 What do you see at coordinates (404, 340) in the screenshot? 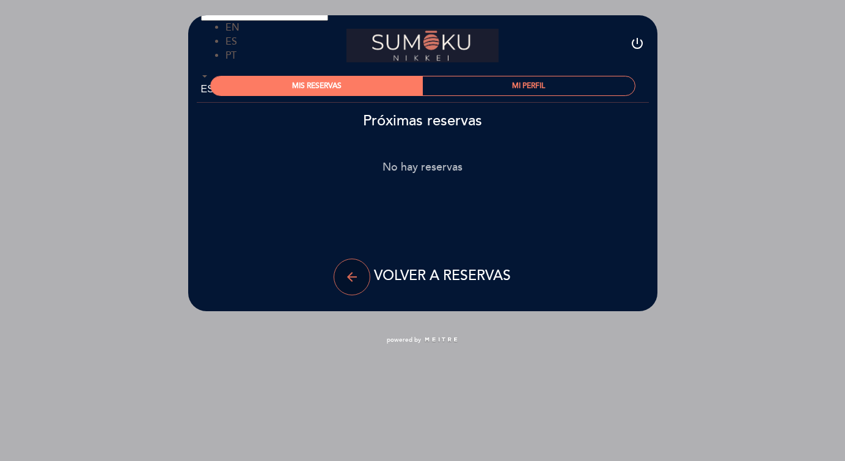
I see `span: powered by` at bounding box center [404, 340].